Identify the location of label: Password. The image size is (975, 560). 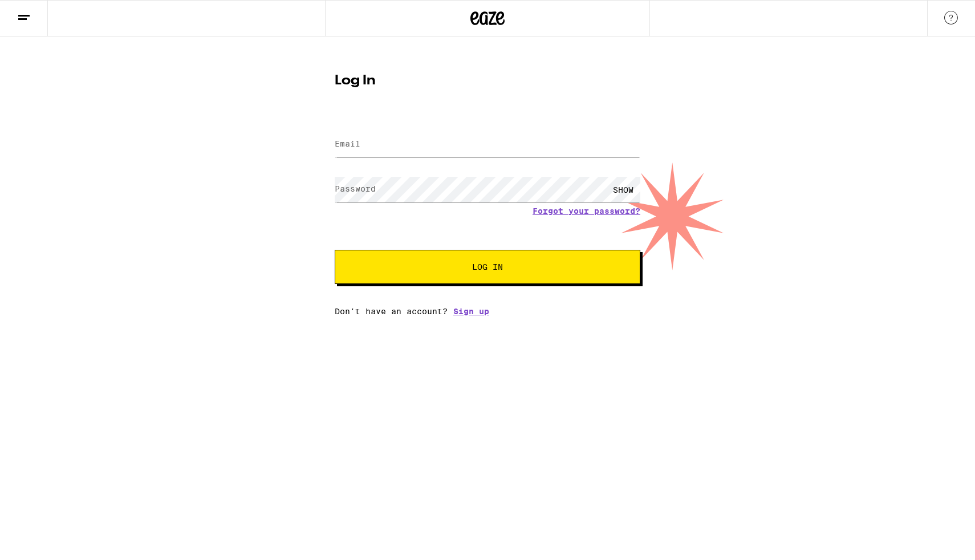
(356, 189).